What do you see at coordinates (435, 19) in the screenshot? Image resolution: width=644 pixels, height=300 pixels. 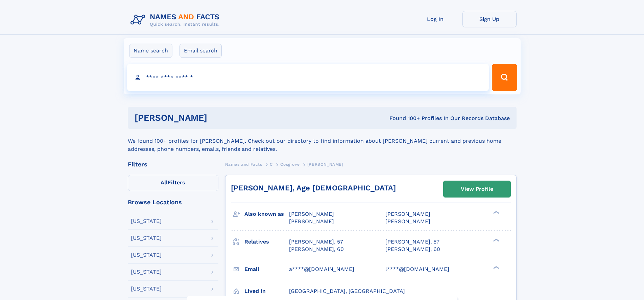 I see `a: Log In` at bounding box center [435, 19].